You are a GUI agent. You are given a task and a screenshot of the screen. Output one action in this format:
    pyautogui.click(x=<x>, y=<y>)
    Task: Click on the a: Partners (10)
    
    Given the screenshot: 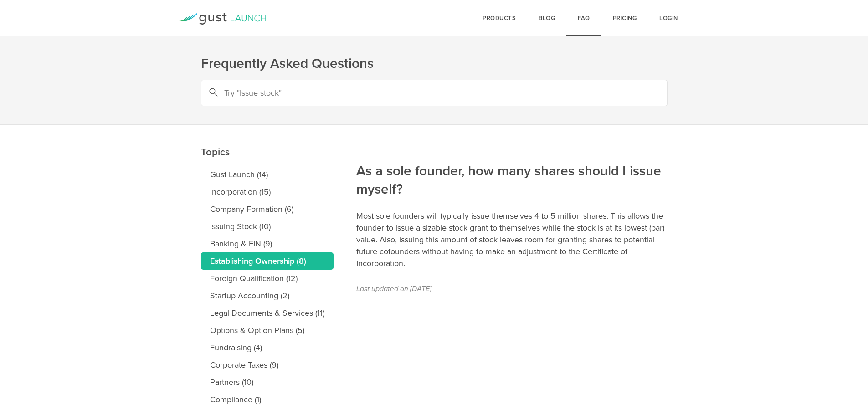 What is the action you would take?
    pyautogui.click(x=267, y=382)
    